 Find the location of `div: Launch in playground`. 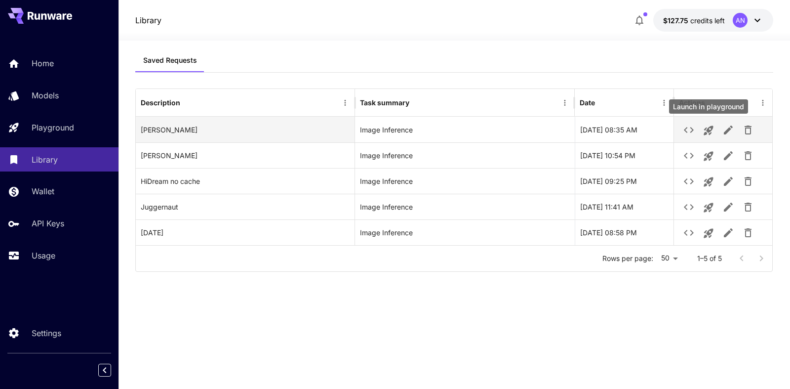

div: Launch in playground is located at coordinates (709, 106).